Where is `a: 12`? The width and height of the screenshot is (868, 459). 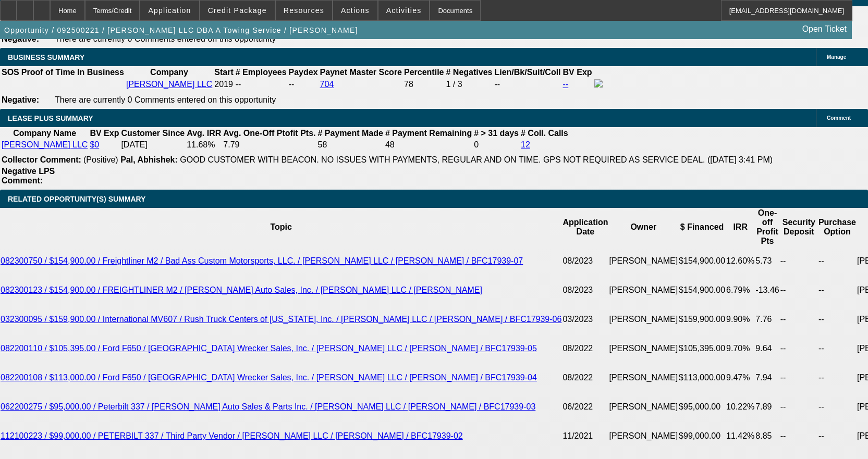
a: 12 is located at coordinates (526, 145).